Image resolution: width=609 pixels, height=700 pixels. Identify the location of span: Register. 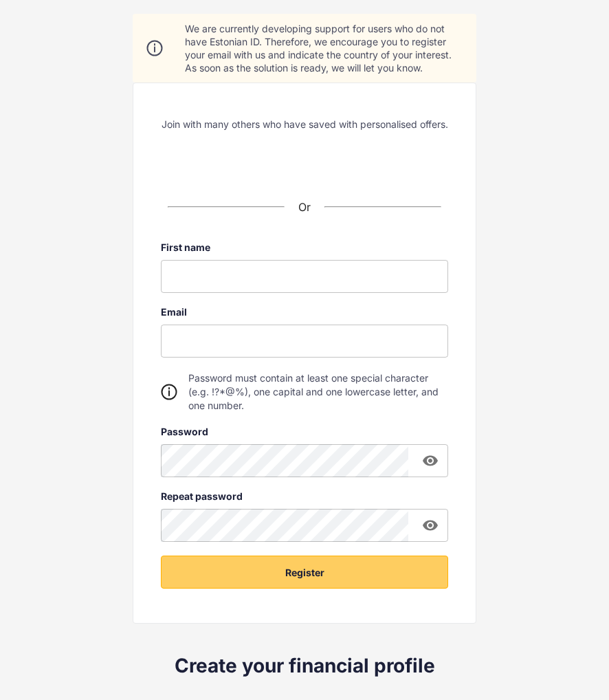
(304, 573).